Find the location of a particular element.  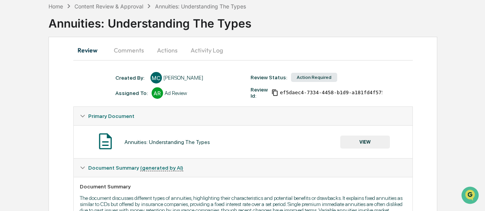

p: How can we help? is located at coordinates (73, 22).